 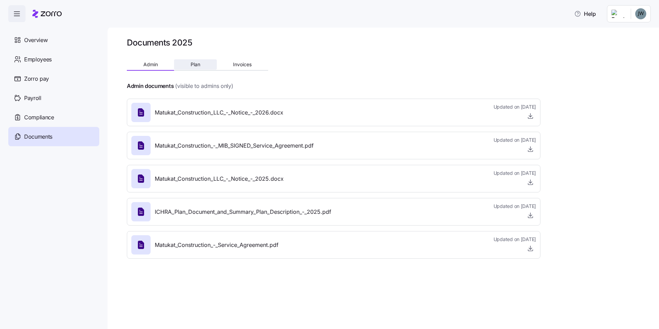 I want to click on img: Employer logo, so click(x=619, y=14).